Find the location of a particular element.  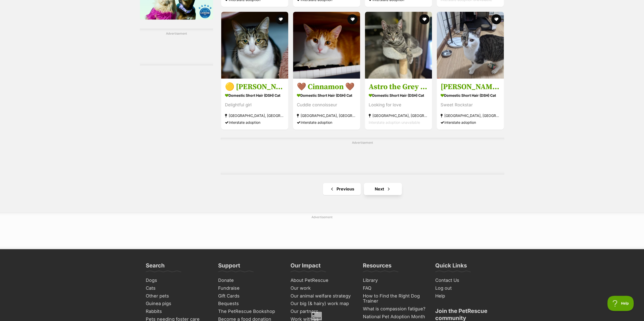

a: Library is located at coordinates (394, 280).